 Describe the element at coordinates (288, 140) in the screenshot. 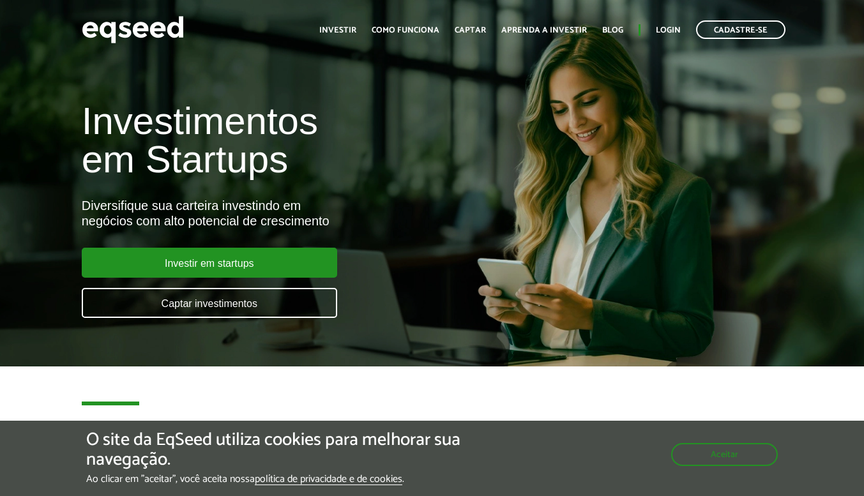

I see `h1: Investimentos em Startups` at that location.